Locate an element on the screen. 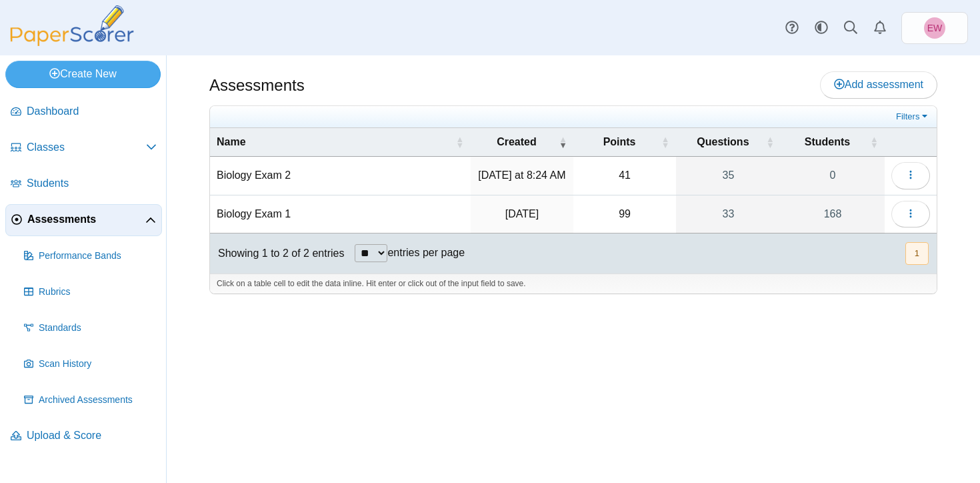 Image resolution: width=980 pixels, height=483 pixels. td: 99 is located at coordinates (624, 214).